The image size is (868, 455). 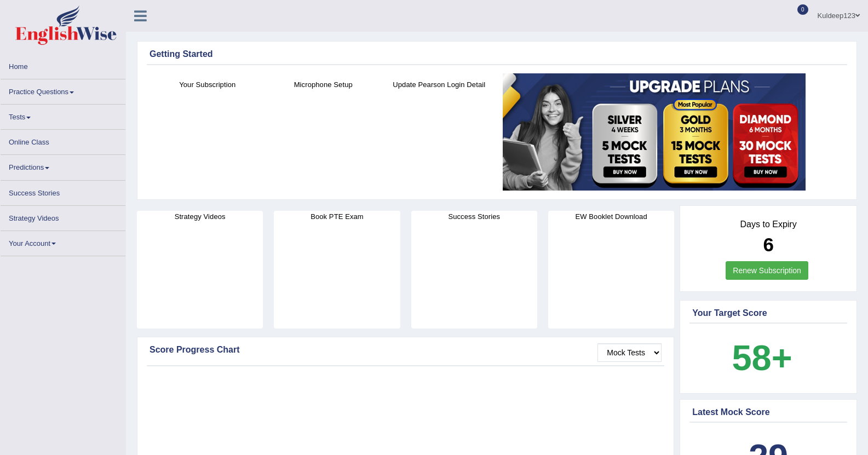 I want to click on h4: Success Stories, so click(x=474, y=217).